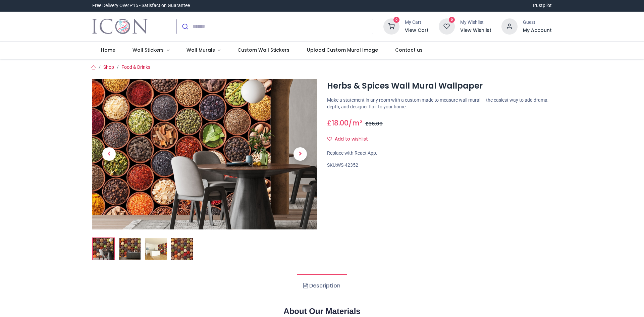 The image size is (644, 317). What do you see at coordinates (439, 103) in the screenshot?
I see `p: Make a statement in any room with a custom made to measure wall mural — the easiest way to add dr...` at bounding box center [439, 103].